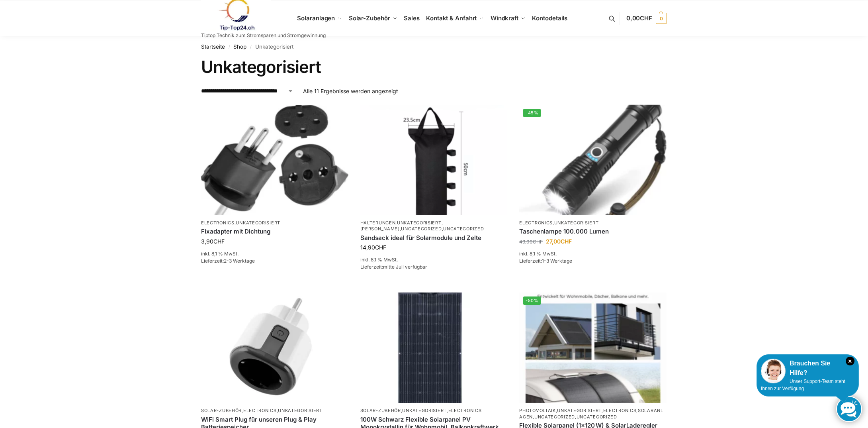  What do you see at coordinates (504, 18) in the screenshot?
I see `span: Windkraft` at bounding box center [504, 18].